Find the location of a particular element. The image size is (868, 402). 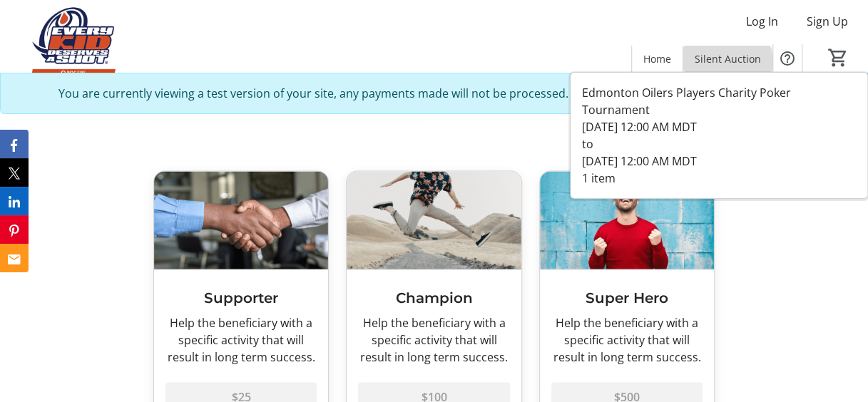

img: Champion is located at coordinates (433, 219).